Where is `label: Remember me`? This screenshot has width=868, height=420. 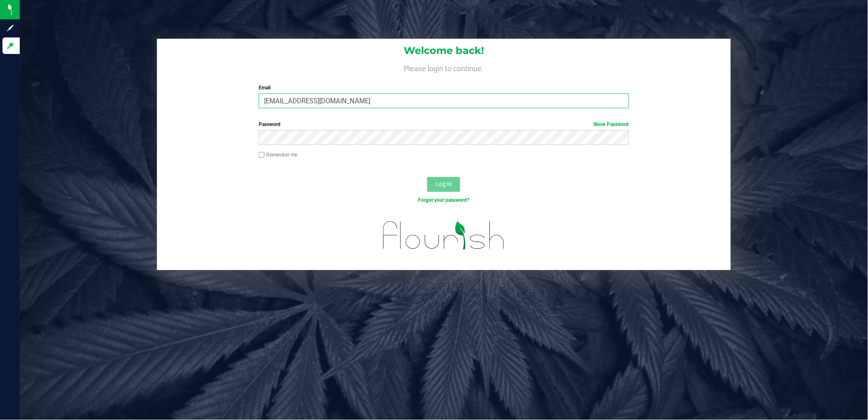 label: Remember me is located at coordinates (278, 155).